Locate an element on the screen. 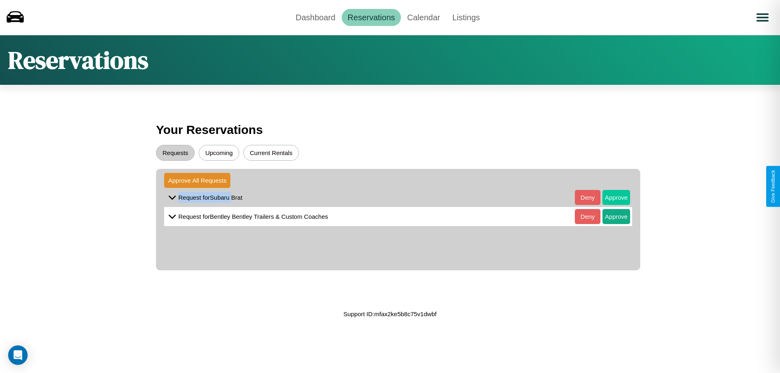 This screenshot has height=373, width=780. a: Calendar is located at coordinates (423, 17).